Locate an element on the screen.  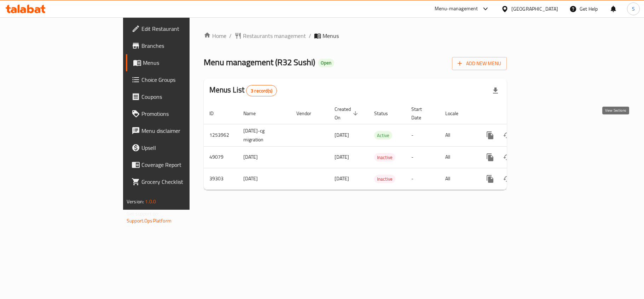
a: Menu disclaimer is located at coordinates (178, 130).